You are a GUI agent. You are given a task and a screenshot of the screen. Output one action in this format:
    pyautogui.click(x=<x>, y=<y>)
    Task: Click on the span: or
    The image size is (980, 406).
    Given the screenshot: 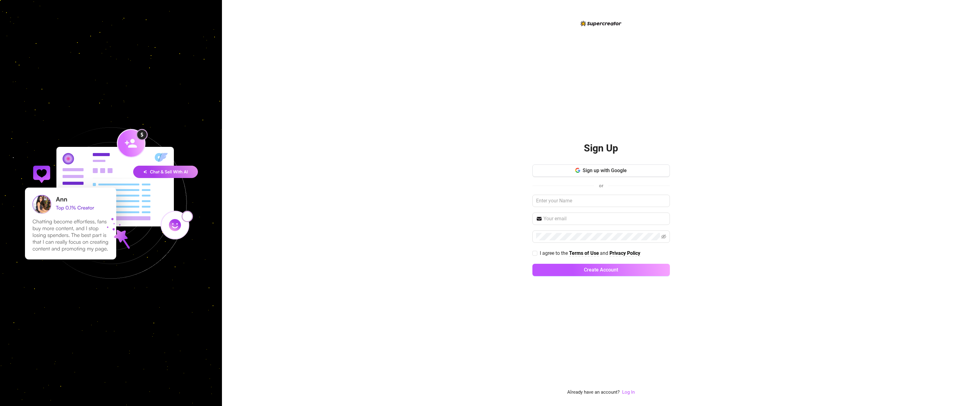 What is the action you would take?
    pyautogui.click(x=601, y=186)
    